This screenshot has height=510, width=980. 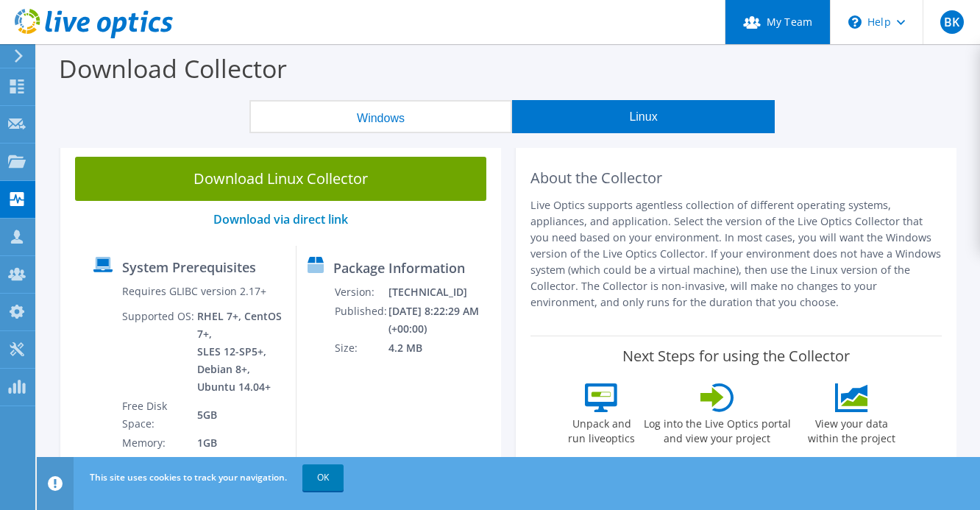 What do you see at coordinates (361, 349) in the screenshot?
I see `td: Size:` at bounding box center [361, 349].